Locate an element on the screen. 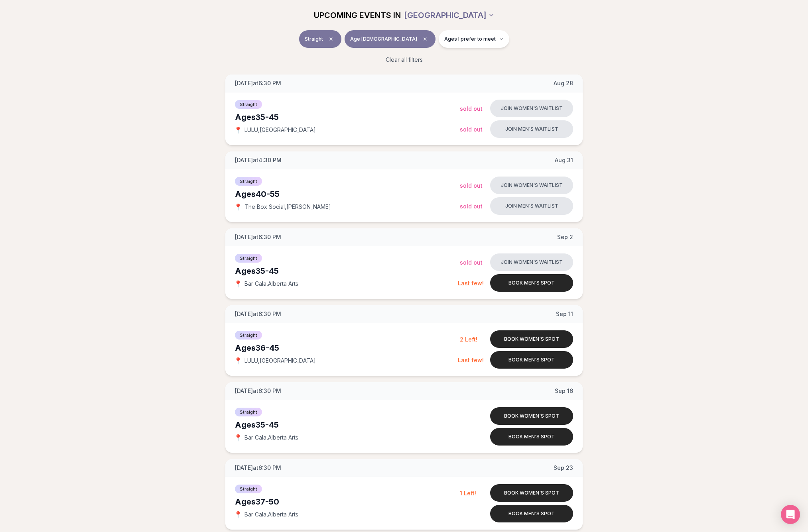 Image resolution: width=808 pixels, height=532 pixels. span: Aug 31 is located at coordinates (564, 161).